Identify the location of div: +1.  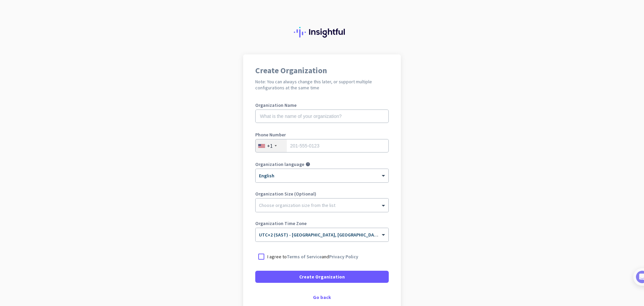
(270, 146).